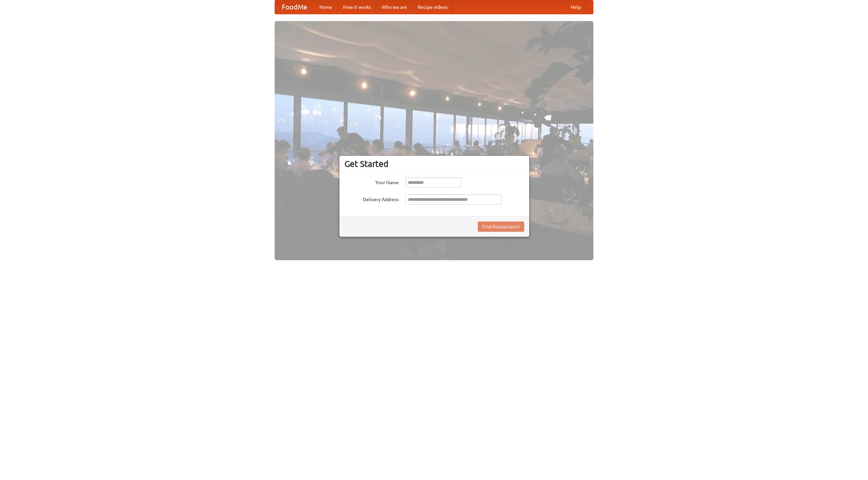 Image resolution: width=868 pixels, height=480 pixels. What do you see at coordinates (500, 226) in the screenshot?
I see `button: Find Restaurants!` at bounding box center [500, 226].